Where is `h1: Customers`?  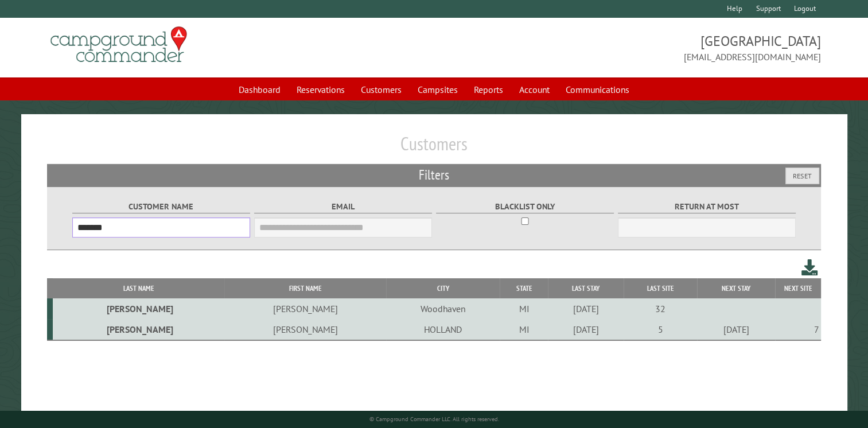
h1: Customers is located at coordinates (434, 148).